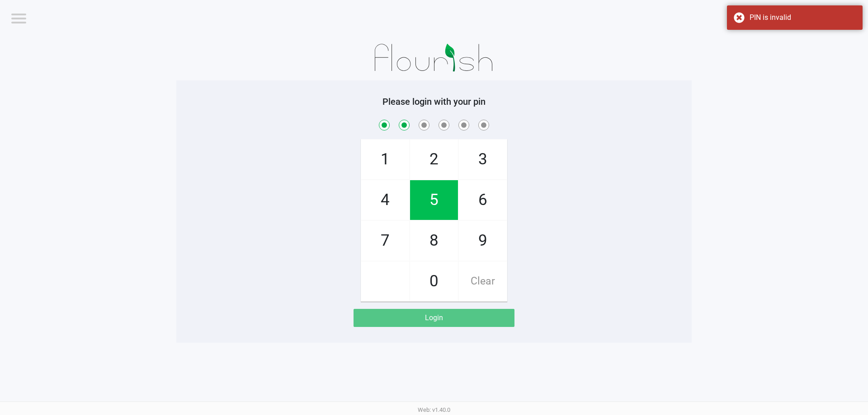  What do you see at coordinates (483, 160) in the screenshot?
I see `span: 3` at bounding box center [483, 160].